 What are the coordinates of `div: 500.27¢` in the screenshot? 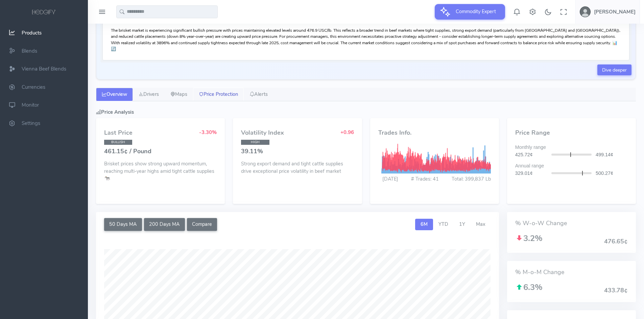 It's located at (612, 174).